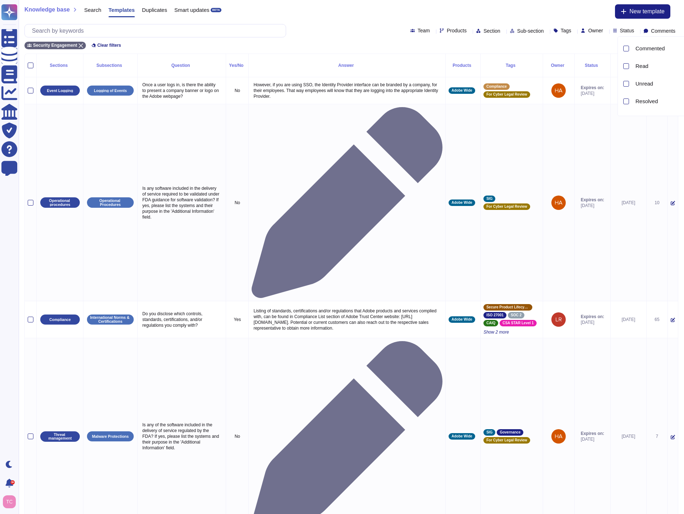 The image size is (684, 514). I want to click on span: Security Engagement, so click(55, 45).